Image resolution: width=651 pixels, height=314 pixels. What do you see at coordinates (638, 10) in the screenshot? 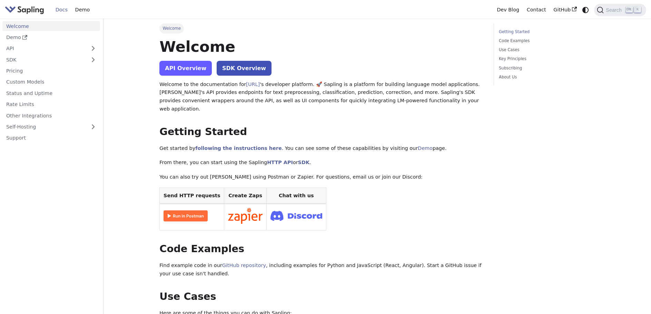
I see `kbd: K` at bounding box center [638, 10].